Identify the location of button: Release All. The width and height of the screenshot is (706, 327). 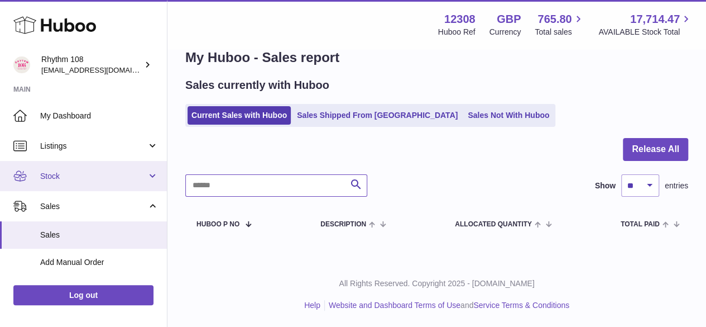
(656, 149).